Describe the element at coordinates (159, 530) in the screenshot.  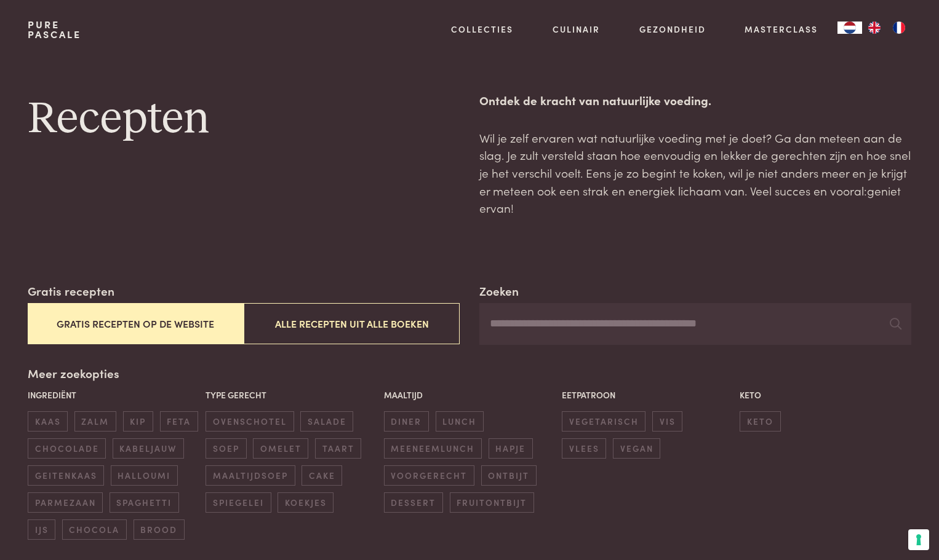
I see `span: brood` at that location.